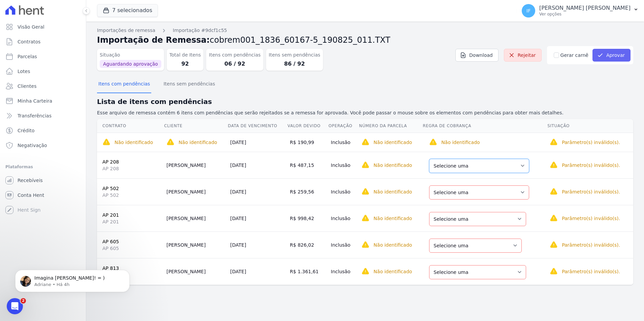  I want to click on a: AP 605, so click(110, 242).